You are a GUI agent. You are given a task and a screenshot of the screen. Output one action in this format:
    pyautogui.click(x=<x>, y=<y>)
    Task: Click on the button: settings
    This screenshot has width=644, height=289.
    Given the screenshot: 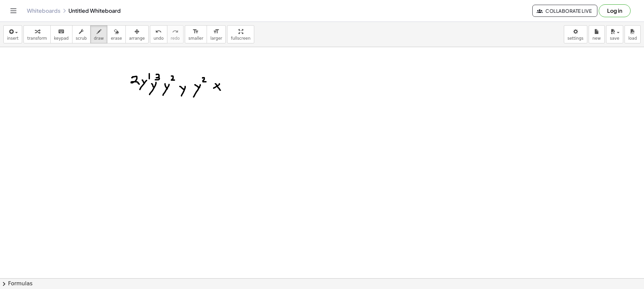 What is the action you would take?
    pyautogui.click(x=575, y=34)
    